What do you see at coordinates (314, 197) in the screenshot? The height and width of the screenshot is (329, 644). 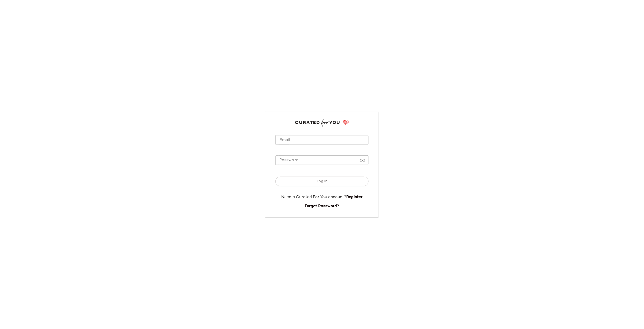 I see `span: Need a Curated For You account?` at bounding box center [314, 197].